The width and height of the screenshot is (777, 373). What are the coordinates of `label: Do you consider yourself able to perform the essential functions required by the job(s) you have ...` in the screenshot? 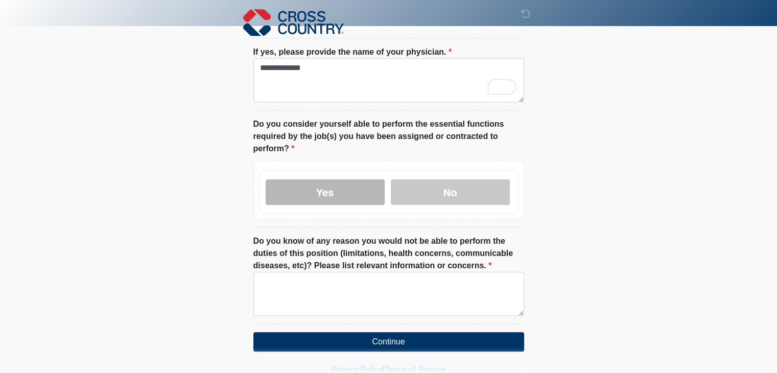 It's located at (389, 136).